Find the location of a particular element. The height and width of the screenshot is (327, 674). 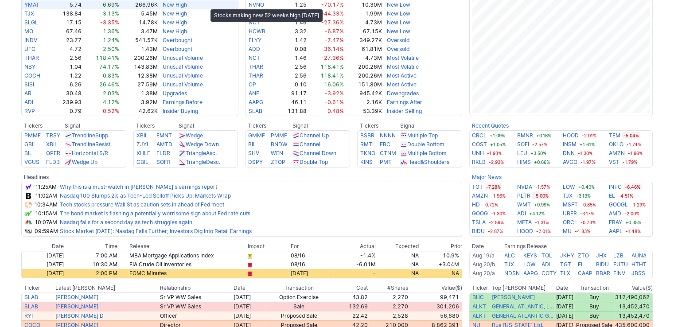

a: Wedge Up is located at coordinates (85, 162).